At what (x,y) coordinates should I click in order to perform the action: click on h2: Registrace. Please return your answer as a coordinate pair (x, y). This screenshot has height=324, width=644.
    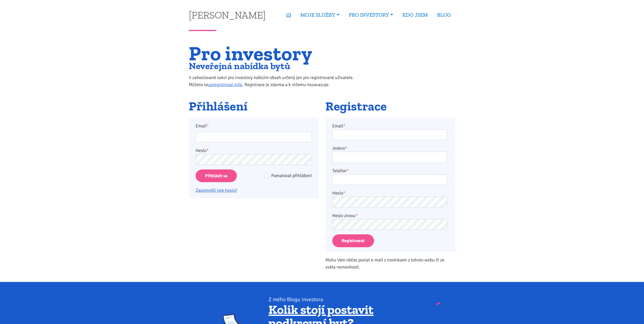
    Looking at the image, I should click on (390, 107).